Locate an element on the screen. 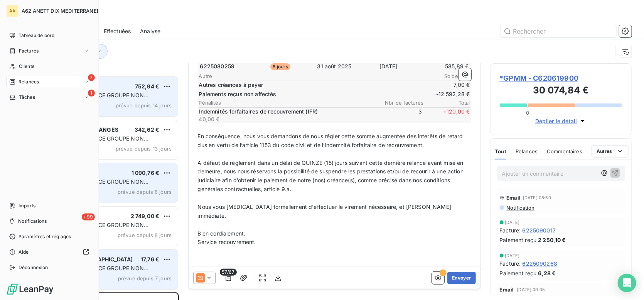 This screenshot has height=300, width=644. span: Paiements reçus non affectés is located at coordinates (310, 94).